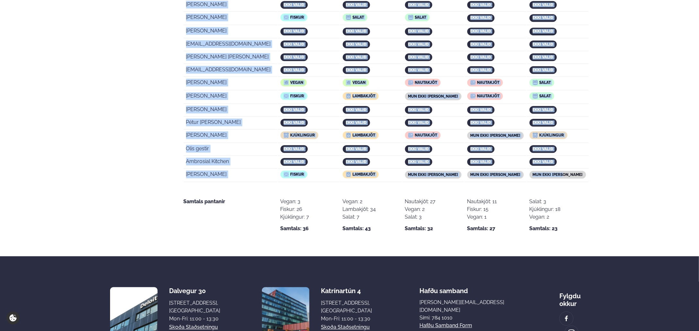  I want to click on span: Vegan, so click(359, 82).